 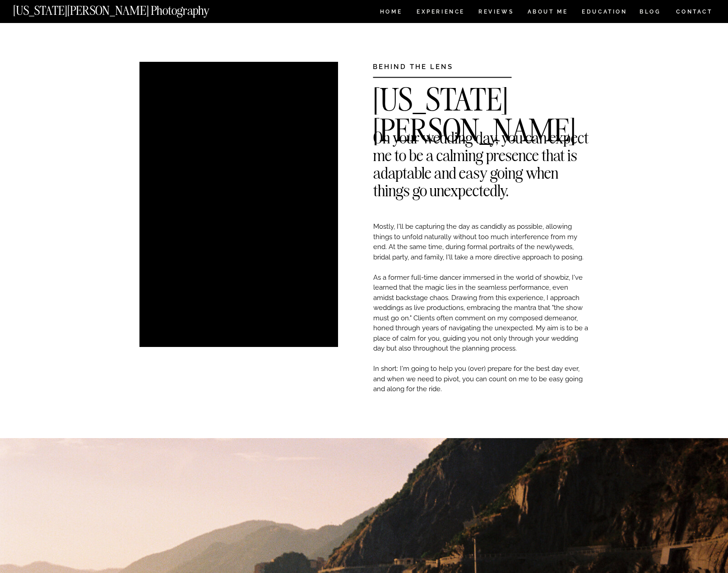 I want to click on a: REVIEWS, so click(x=495, y=13).